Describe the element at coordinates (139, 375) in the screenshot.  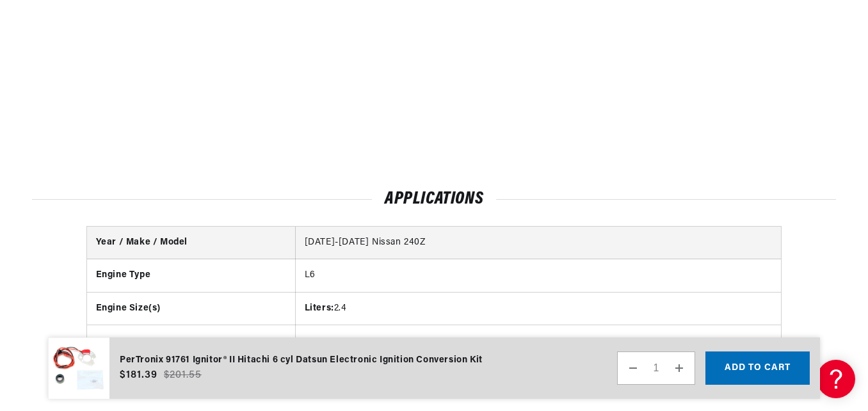
I see `span: $181.39` at that location.